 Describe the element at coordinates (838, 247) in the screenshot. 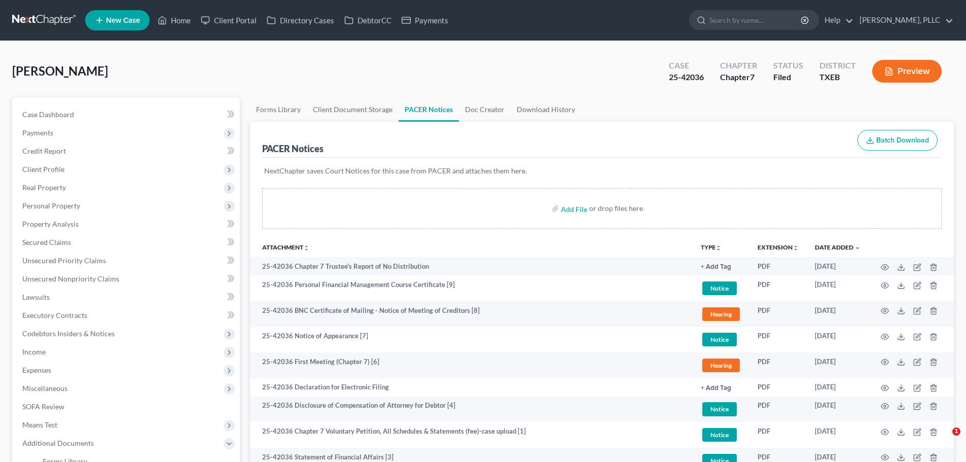

I see `a: Date Added expand_more` at that location.